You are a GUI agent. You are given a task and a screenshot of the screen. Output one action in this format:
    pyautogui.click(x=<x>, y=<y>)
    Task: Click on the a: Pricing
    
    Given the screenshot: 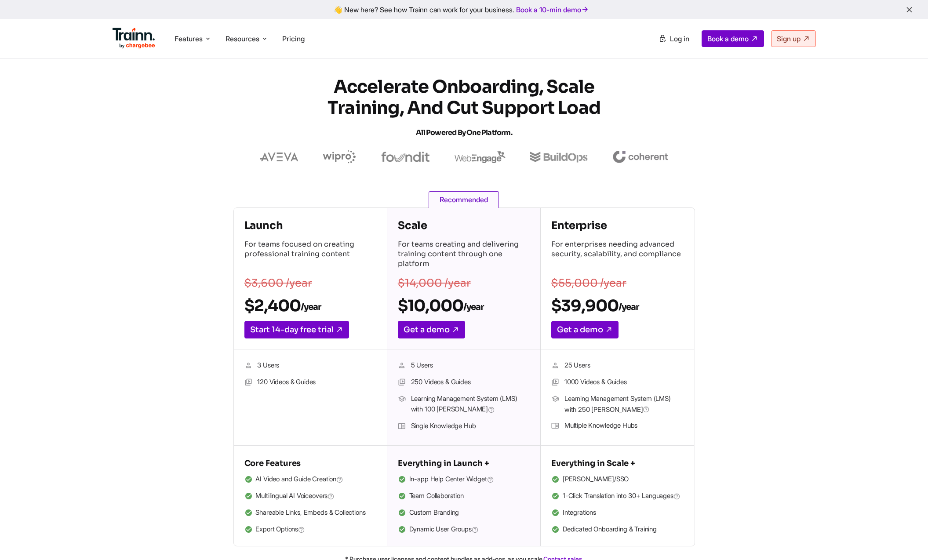 What is the action you would take?
    pyautogui.click(x=293, y=38)
    